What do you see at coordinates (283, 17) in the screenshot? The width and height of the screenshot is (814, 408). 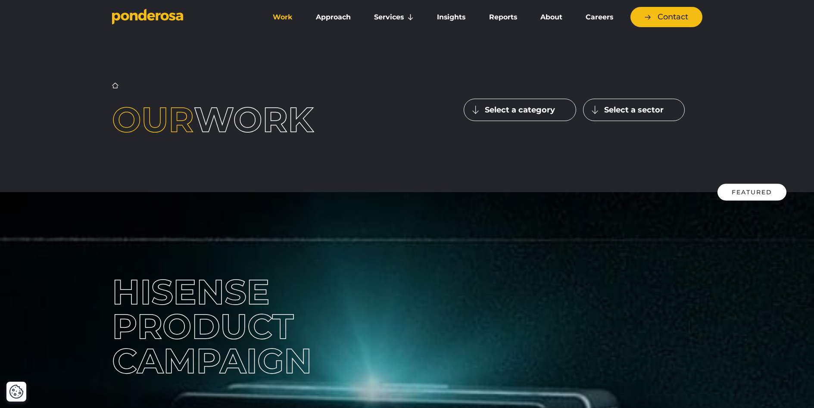 I see `a: Work` at bounding box center [283, 17].